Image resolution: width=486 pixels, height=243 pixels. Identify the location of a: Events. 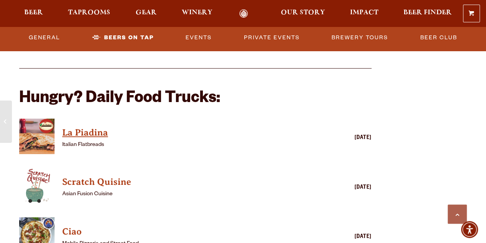
(199, 38).